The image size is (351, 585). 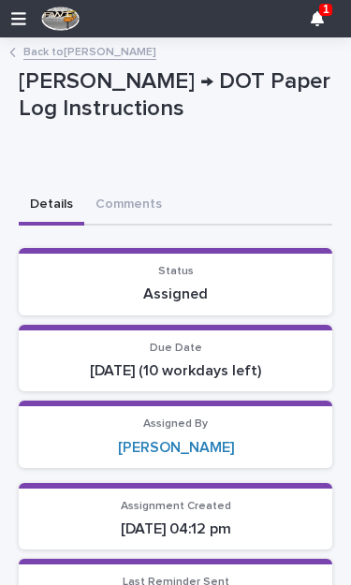 What do you see at coordinates (128, 206) in the screenshot?
I see `button: Comments` at bounding box center [128, 206].